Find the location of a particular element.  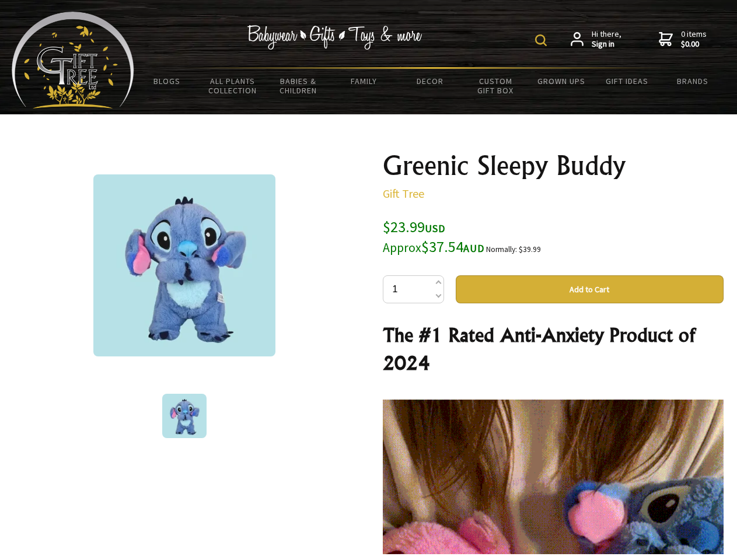

button: Add to Cart is located at coordinates (589, 289).